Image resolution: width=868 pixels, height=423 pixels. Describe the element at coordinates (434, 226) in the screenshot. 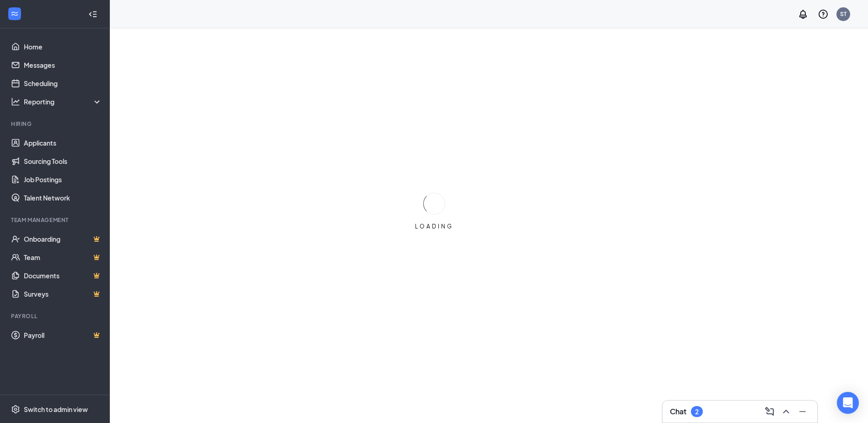

I see `div: LOADING` at that location.